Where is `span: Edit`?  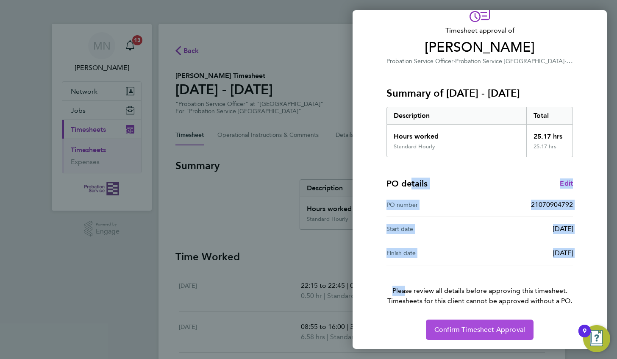
span: Edit is located at coordinates (566, 183).